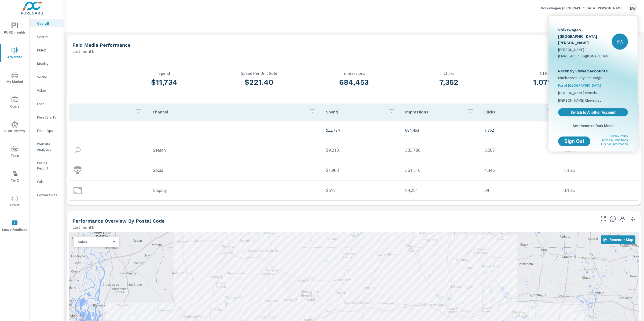  I want to click on span: Bluebonnet Chrysler Dodge, so click(580, 78).